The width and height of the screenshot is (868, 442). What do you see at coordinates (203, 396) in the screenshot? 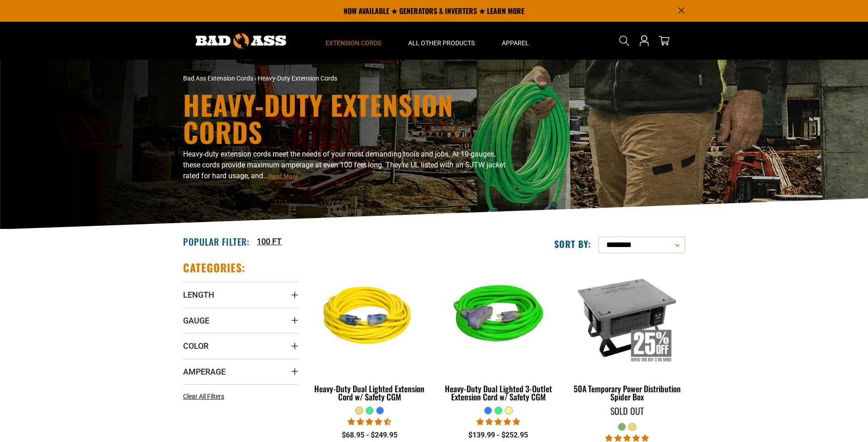
I see `span: Clear All Filters` at bounding box center [203, 396].